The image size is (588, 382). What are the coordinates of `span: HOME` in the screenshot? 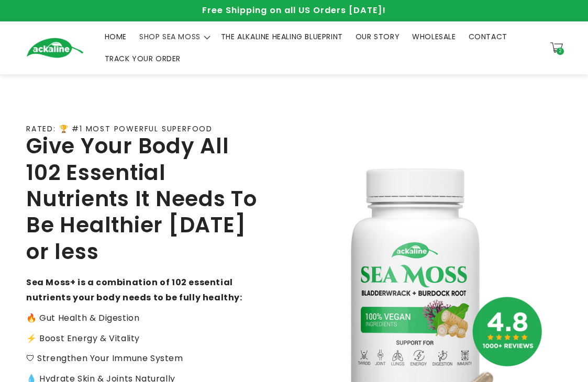 It's located at (116, 37).